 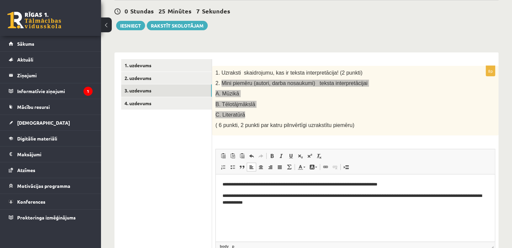 I want to click on a: Rakstīt skolotājam, so click(x=177, y=26).